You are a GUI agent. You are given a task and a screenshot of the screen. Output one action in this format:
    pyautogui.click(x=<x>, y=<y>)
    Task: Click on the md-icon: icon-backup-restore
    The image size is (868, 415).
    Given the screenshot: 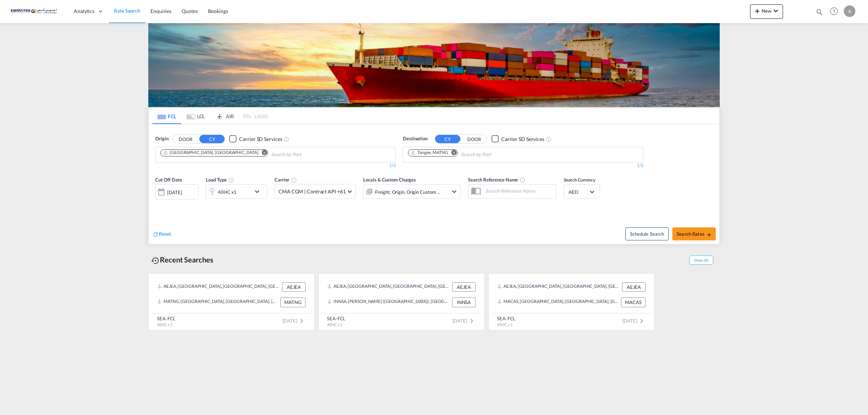 What is the action you would take?
    pyautogui.click(x=155, y=260)
    